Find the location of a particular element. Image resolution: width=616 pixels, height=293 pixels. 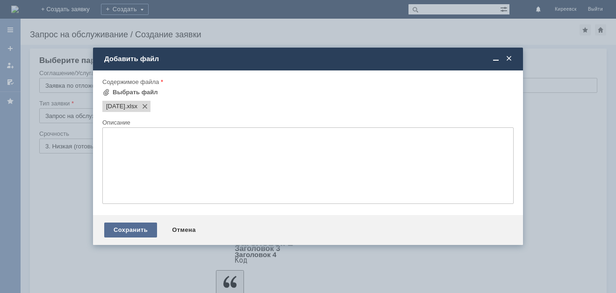

div: Выбрать файл is located at coordinates (135, 93).